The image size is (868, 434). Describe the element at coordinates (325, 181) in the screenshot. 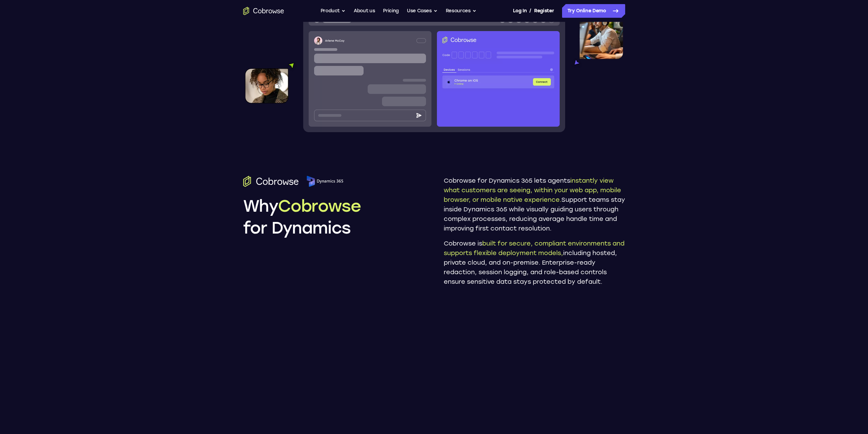

I see `img: Microsoft Dynamics 365 logo` at that location.